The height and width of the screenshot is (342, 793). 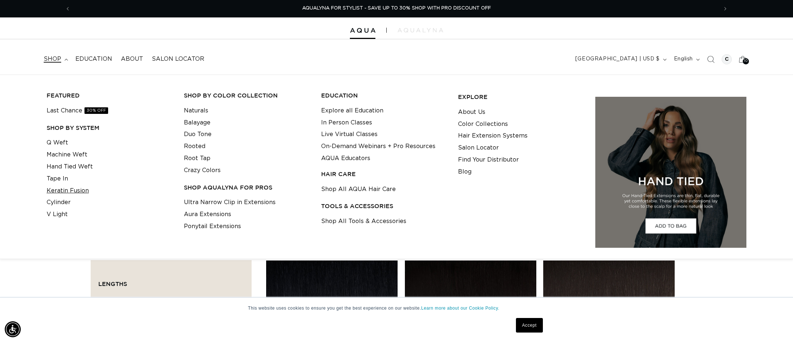 I want to click on button: English, so click(x=686, y=59).